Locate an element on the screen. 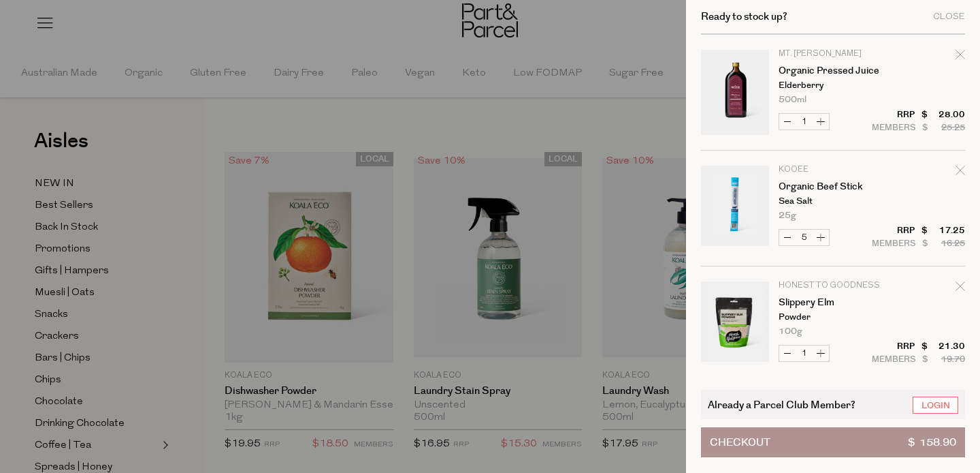  p: Honest to Goodness is located at coordinates (831, 285).